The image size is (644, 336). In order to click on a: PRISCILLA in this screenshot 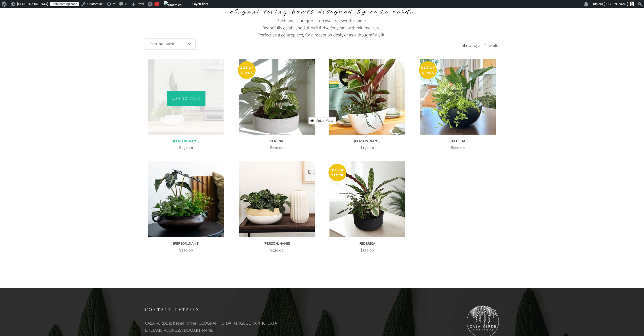, I will do `click(367, 97)`.